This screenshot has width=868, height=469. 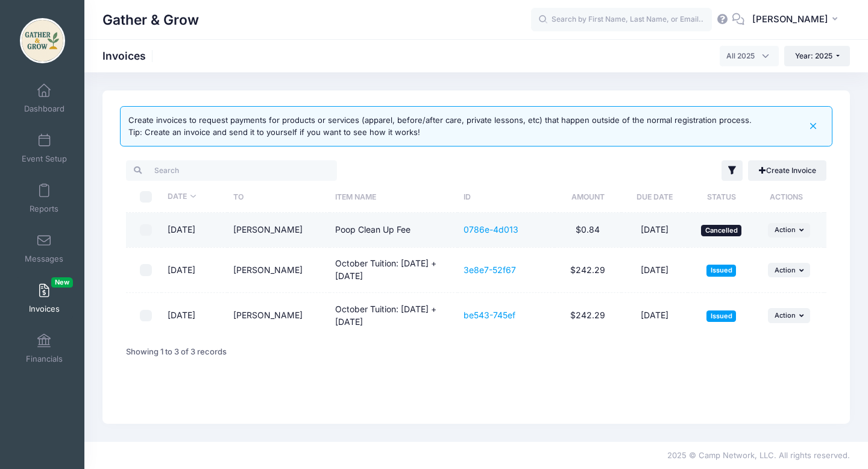 I want to click on th: To: activate to sort column ascending, so click(x=278, y=196).